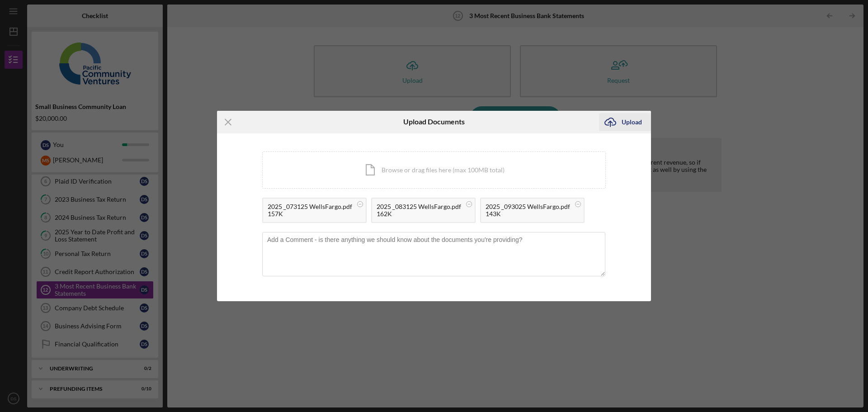  I want to click on div: 2025 _093025 WellsFargo.pdf, so click(528, 207).